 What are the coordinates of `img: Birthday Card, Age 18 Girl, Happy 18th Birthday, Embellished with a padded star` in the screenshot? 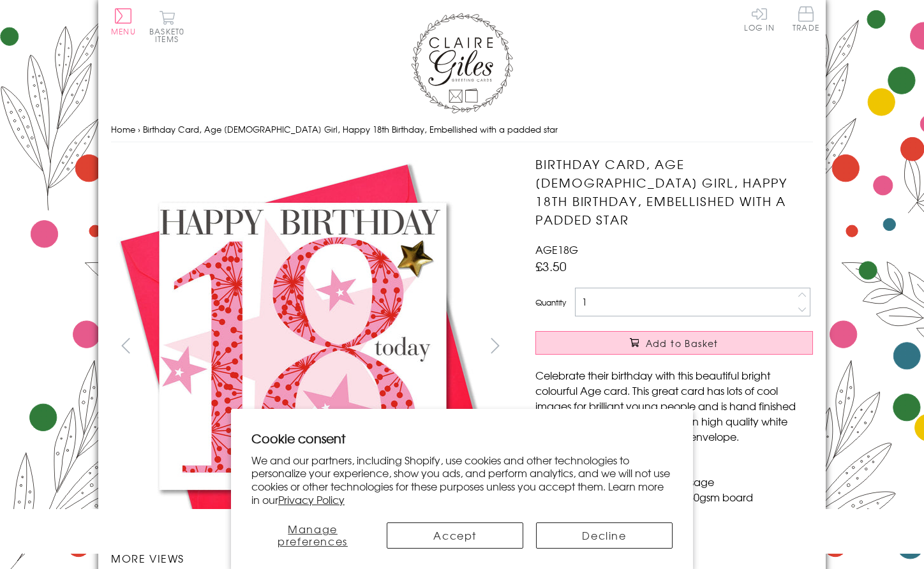 It's located at (302, 347).